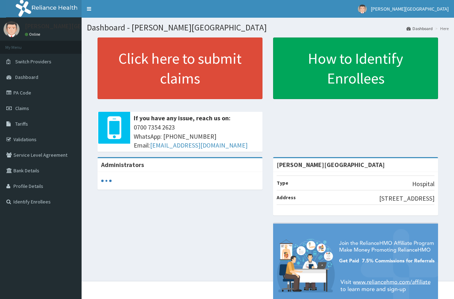 The image size is (454, 299). What do you see at coordinates (440, 28) in the screenshot?
I see `li: Here` at bounding box center [440, 28].